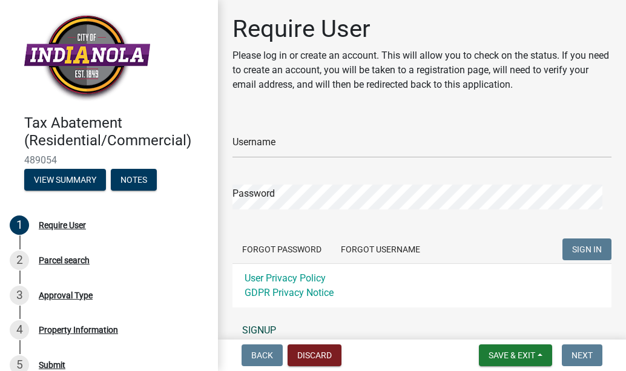 This screenshot has width=626, height=371. Describe the element at coordinates (65, 180) in the screenshot. I see `button: View Summary` at that location.